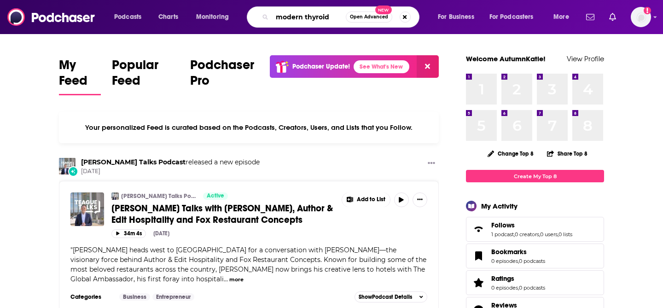 The width and height of the screenshot is (663, 308). I want to click on input: Search podcasts, credits, & more..., so click(309, 17).